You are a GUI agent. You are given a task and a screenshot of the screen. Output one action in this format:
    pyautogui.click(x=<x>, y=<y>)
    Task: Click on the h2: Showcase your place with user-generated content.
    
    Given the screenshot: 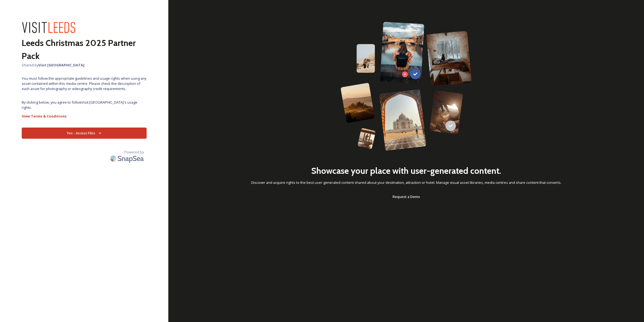 What is the action you would take?
    pyautogui.click(x=406, y=171)
    